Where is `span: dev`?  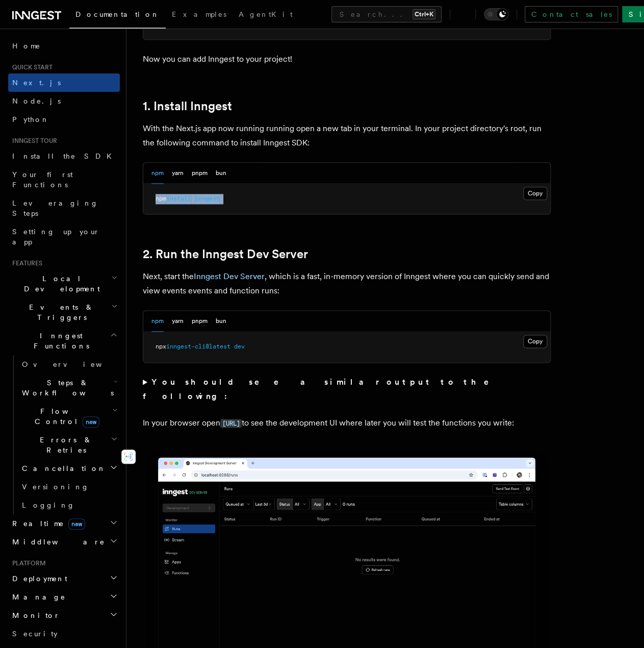 span: dev is located at coordinates (240, 346).